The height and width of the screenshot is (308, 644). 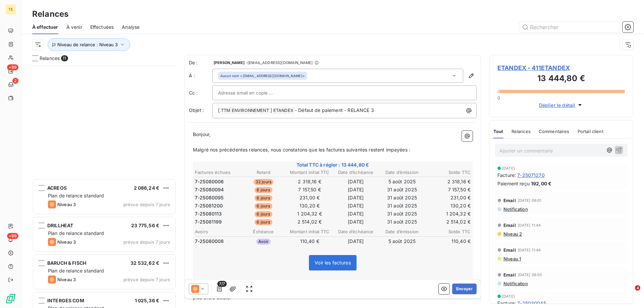 I want to click on span: 23 775,56 €, so click(x=145, y=225).